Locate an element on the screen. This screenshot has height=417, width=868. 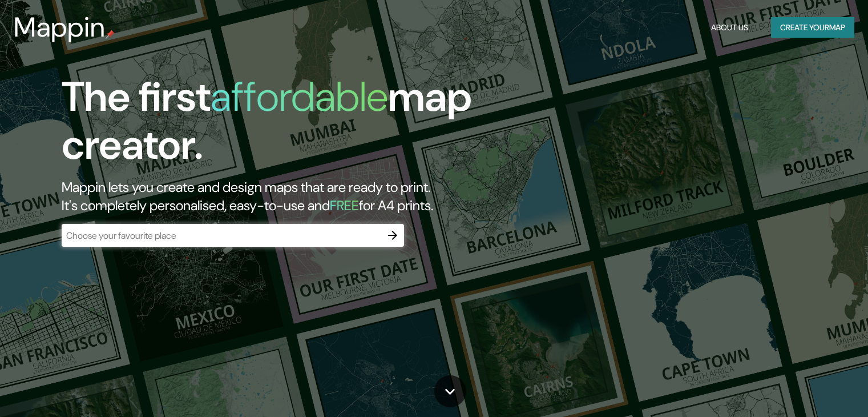
button: About Us is located at coordinates (730, 27).